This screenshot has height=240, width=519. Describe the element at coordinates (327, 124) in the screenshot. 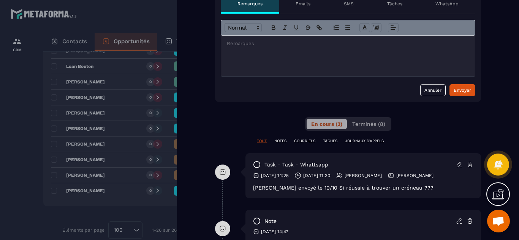

I see `button: En cours (3)` at that location.